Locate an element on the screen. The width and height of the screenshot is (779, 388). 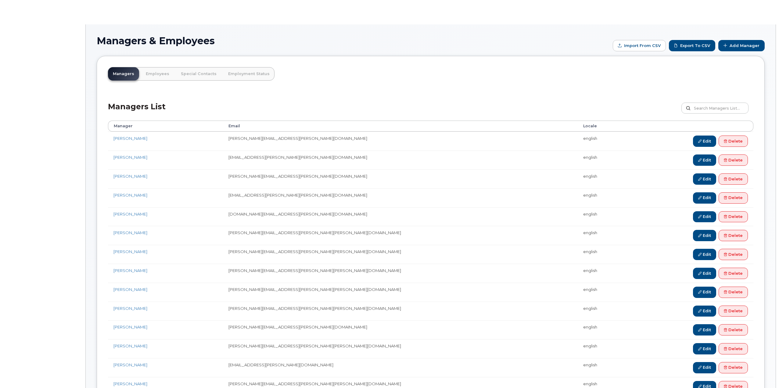
h2: Managers List is located at coordinates (137, 111).